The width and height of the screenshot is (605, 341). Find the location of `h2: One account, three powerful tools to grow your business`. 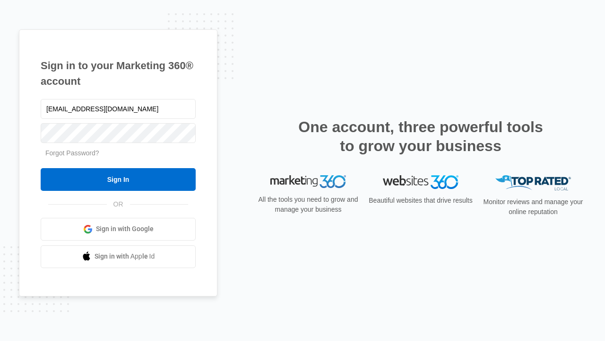

h2: One account, three powerful tools to grow your business is located at coordinates (421, 136).